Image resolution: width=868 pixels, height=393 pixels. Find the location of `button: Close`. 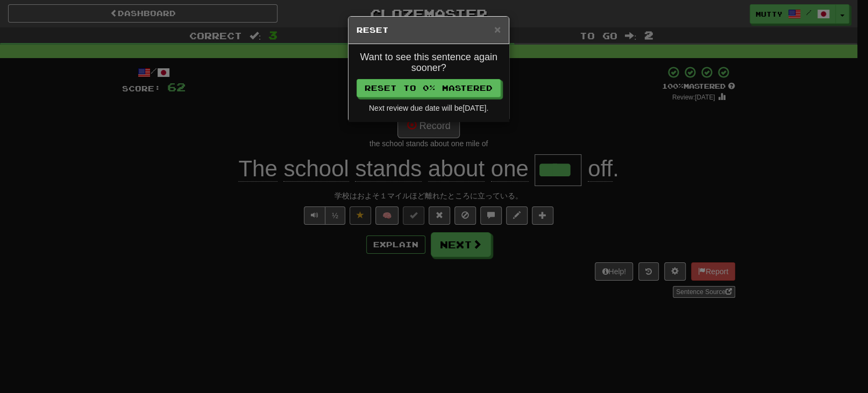

button: Close is located at coordinates (497, 30).